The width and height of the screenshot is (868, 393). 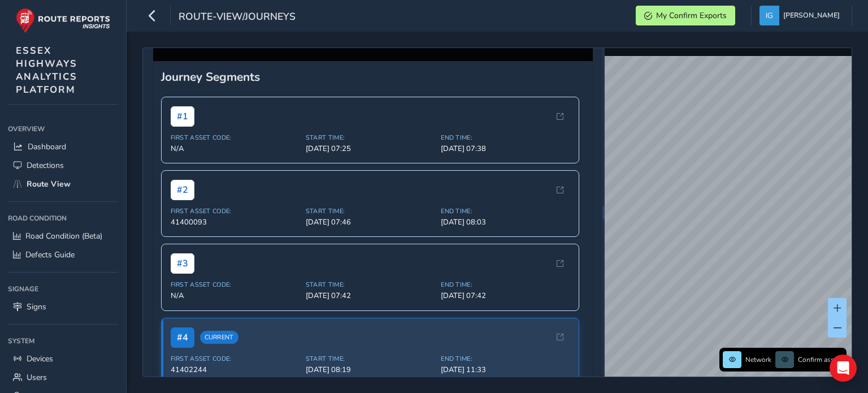 What do you see at coordinates (63, 307) in the screenshot?
I see `a: Signs` at bounding box center [63, 307].